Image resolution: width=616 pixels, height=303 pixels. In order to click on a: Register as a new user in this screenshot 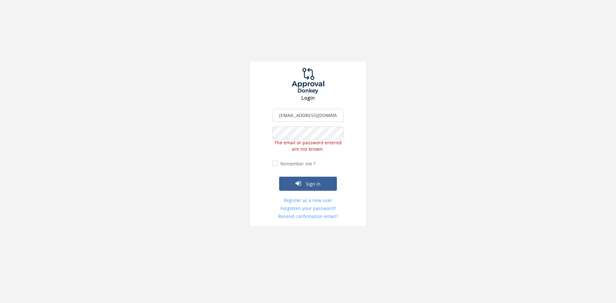, I will do `click(308, 201)`.